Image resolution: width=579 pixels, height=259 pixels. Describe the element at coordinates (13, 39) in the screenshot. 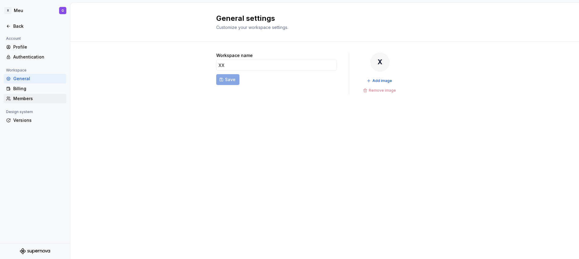

I see `div: Account` at that location.